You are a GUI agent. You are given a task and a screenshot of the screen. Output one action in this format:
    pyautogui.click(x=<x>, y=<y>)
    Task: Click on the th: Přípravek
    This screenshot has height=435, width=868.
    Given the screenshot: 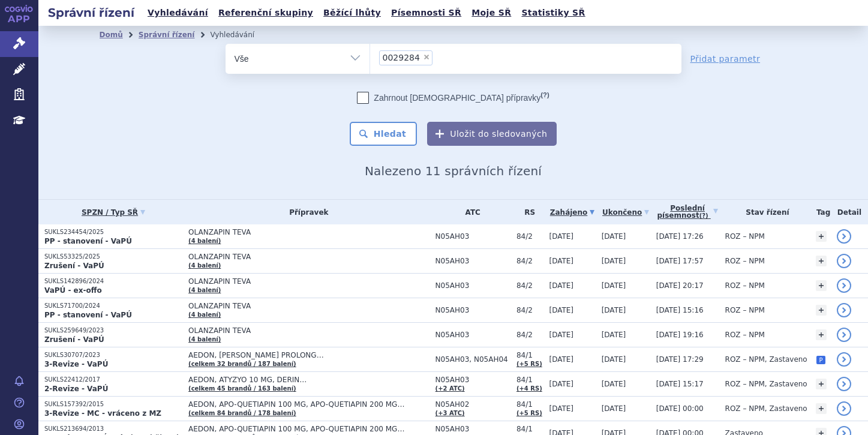 What is the action you would take?
    pyautogui.click(x=306, y=212)
    